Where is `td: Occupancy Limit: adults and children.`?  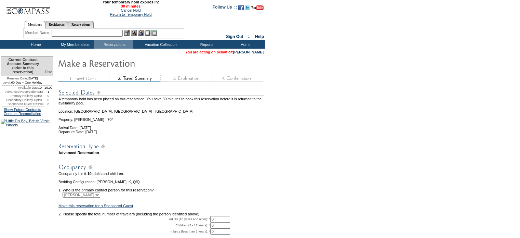 td: Occupancy Limit: adults and children. is located at coordinates (161, 173).